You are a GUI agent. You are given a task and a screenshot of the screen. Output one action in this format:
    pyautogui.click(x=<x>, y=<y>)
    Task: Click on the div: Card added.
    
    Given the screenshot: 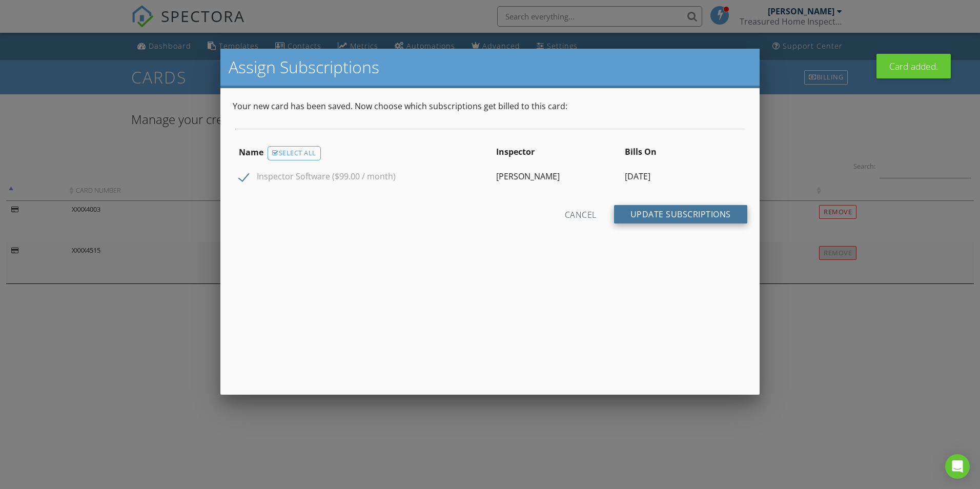 What is the action you would take?
    pyautogui.click(x=914, y=66)
    